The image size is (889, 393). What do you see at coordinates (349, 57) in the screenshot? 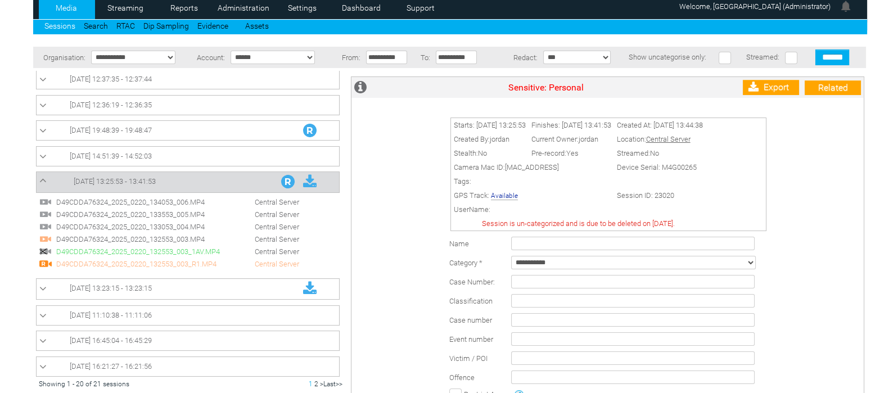
I see `td: From:` at bounding box center [349, 57].